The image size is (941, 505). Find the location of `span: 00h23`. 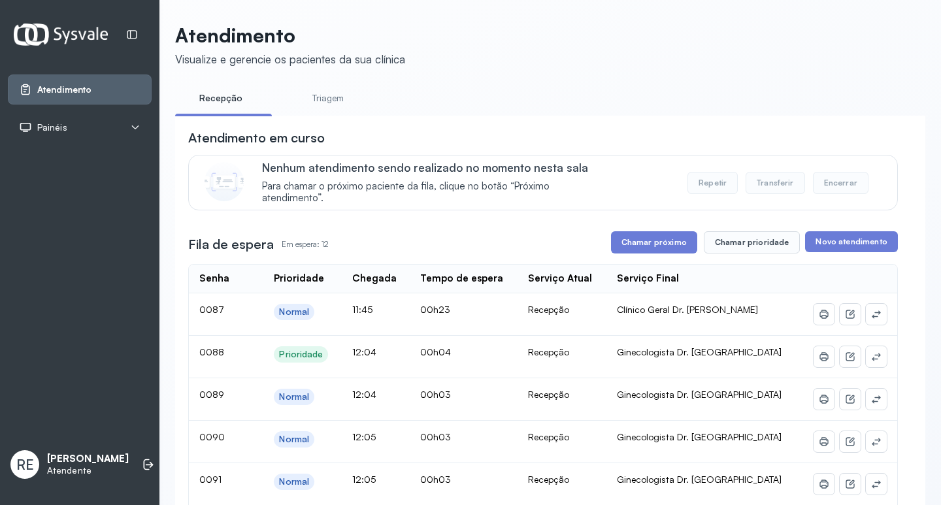

span: 00h23 is located at coordinates (435, 309).